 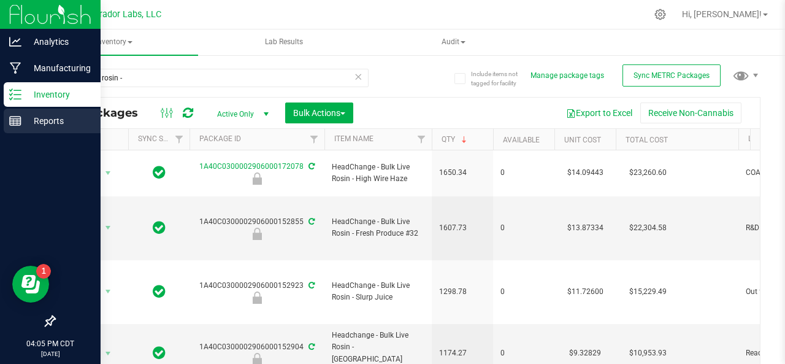 What do you see at coordinates (463, 291) in the screenshot?
I see `span: 1298.78` at bounding box center [463, 291].